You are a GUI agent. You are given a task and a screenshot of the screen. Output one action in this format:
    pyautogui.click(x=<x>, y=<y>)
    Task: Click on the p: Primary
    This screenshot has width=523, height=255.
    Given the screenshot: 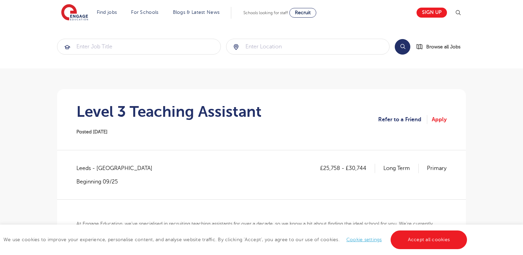 What is the action you would take?
    pyautogui.click(x=436, y=168)
    